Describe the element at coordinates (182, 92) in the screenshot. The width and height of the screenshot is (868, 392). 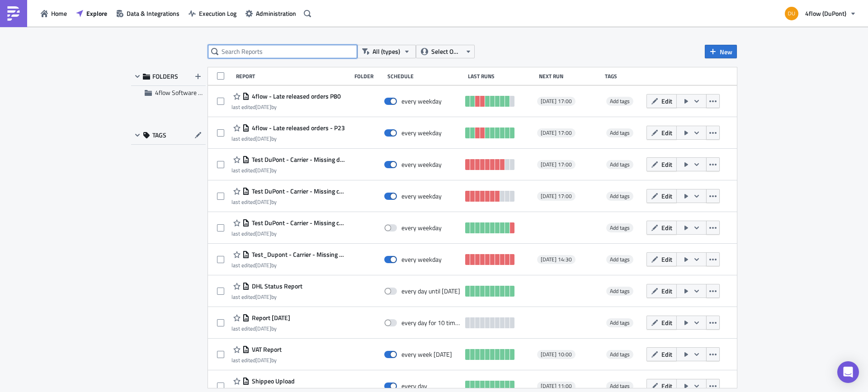
I see `span: 4flow Software KAM` at that location.